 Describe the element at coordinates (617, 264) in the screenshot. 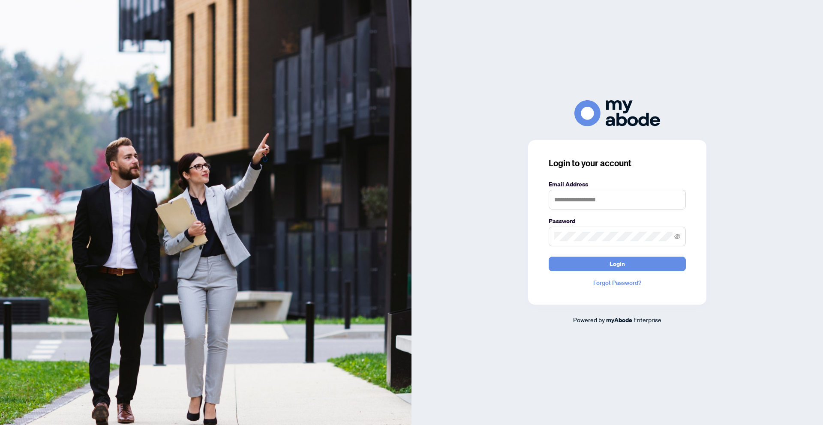

I see `span: Login` at that location.